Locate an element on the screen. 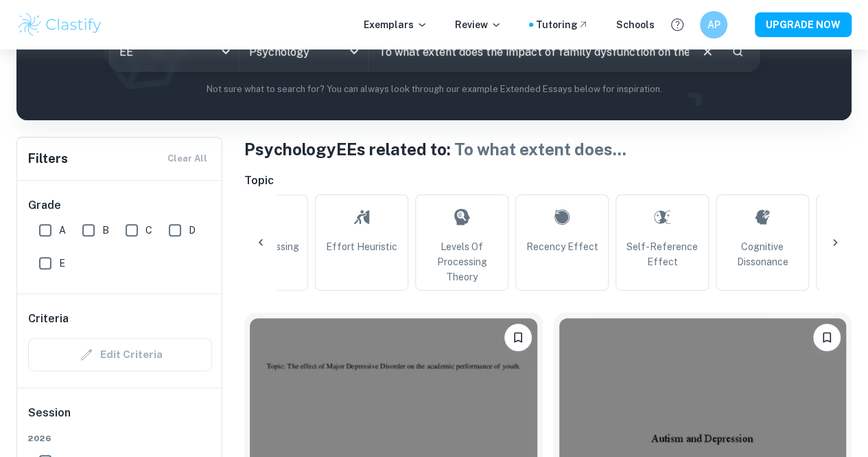 Image resolution: width=868 pixels, height=457 pixels. p: Review is located at coordinates (478, 24).